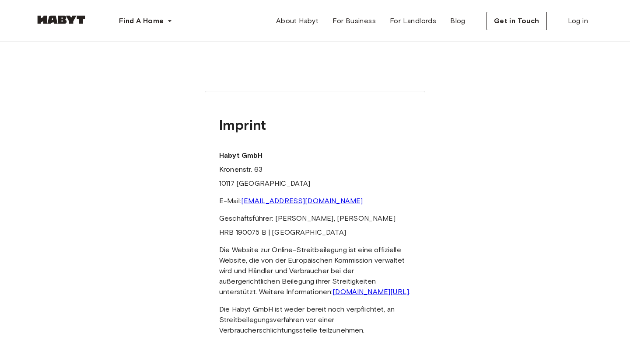  Describe the element at coordinates (315, 170) in the screenshot. I see `p: Kronenstr. 63` at that location.